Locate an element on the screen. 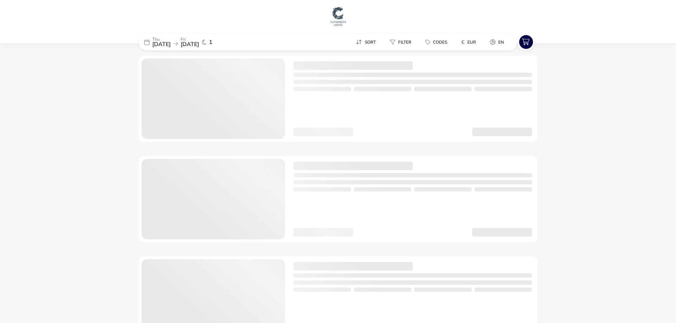  button: Filter is located at coordinates (401, 42).